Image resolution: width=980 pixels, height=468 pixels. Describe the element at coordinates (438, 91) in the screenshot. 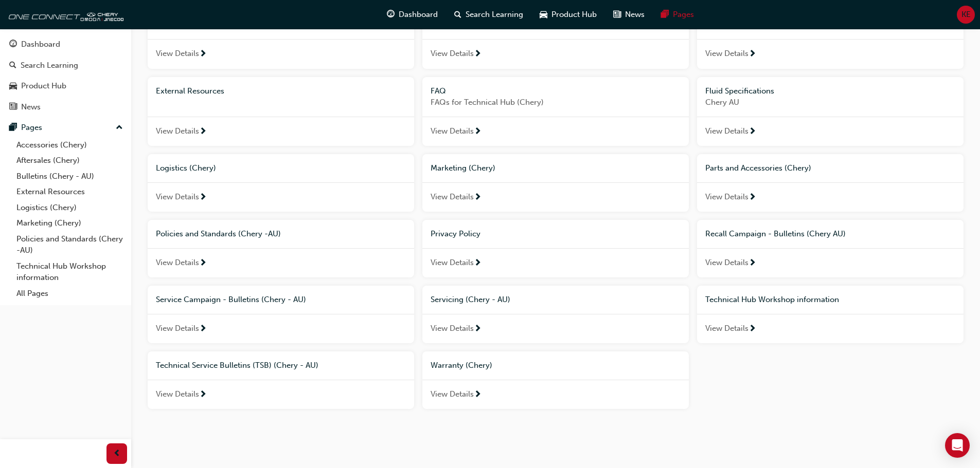

I see `span: FAQ` at that location.